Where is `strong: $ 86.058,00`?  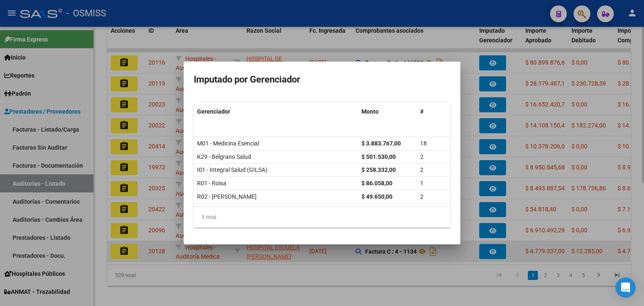
strong: $ 86.058,00 is located at coordinates (377, 184).